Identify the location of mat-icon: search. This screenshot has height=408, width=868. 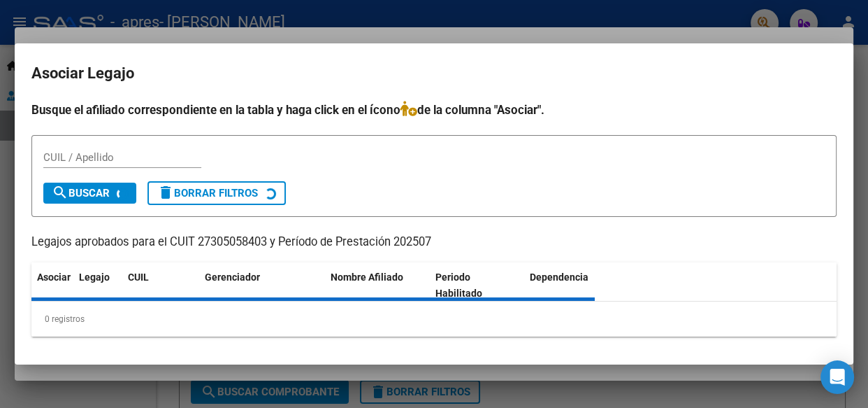
(60, 192).